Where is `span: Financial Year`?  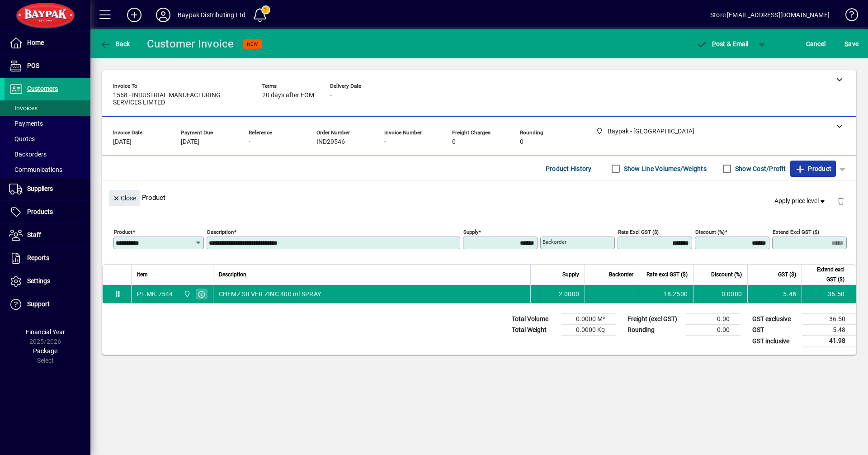
span: Financial Year is located at coordinates (45, 332).